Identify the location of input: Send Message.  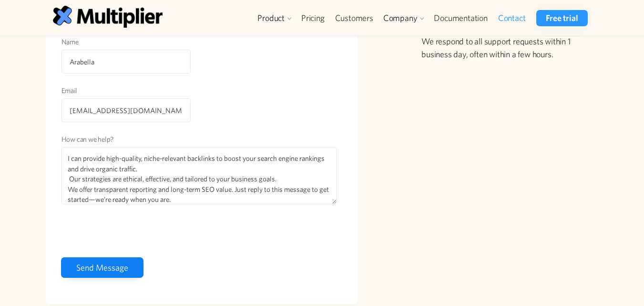
(102, 267).